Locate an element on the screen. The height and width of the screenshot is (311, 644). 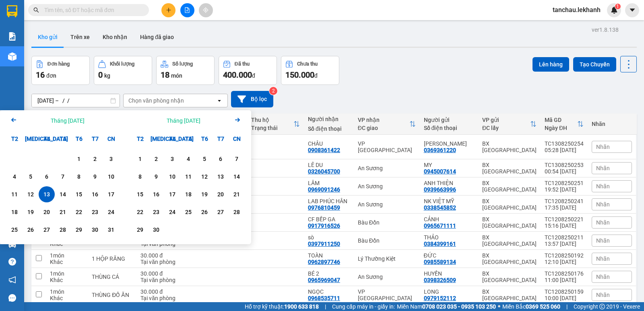
div: T7 is located at coordinates (95, 139).